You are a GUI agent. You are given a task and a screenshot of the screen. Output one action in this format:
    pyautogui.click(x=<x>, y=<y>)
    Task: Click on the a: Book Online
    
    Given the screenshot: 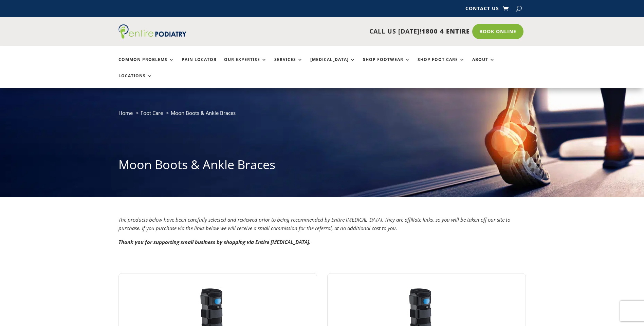 What is the action you would take?
    pyautogui.click(x=498, y=32)
    